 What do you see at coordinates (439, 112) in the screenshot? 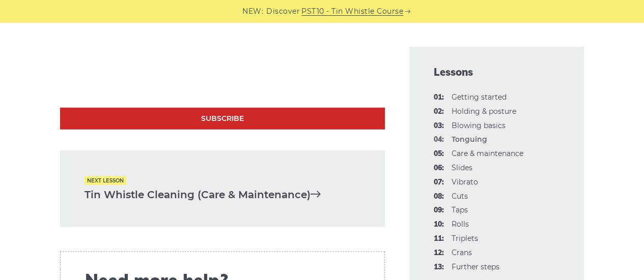
I see `span: 02:` at bounding box center [439, 112].